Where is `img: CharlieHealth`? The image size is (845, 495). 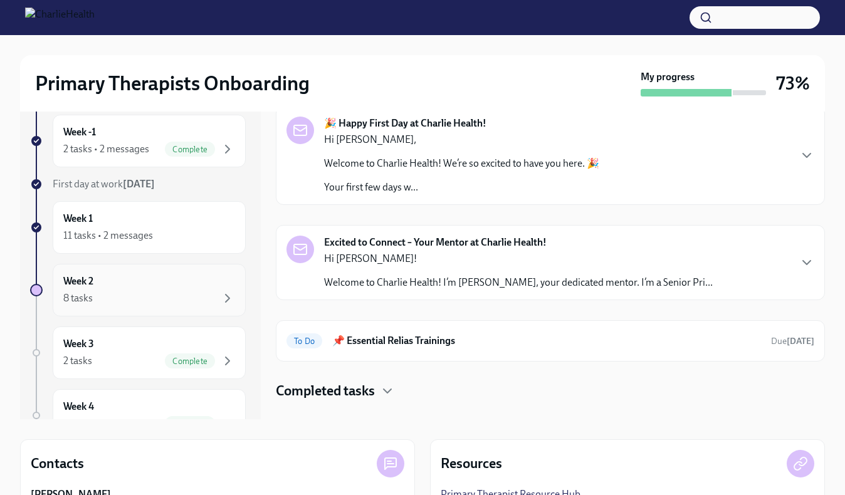 img: CharlieHealth is located at coordinates (60, 18).